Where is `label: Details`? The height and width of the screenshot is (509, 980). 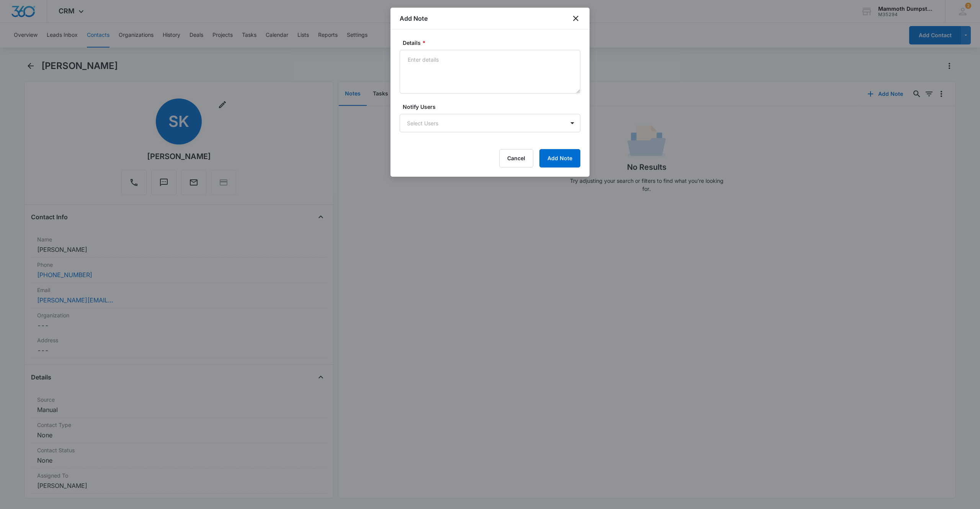
label: Details is located at coordinates (493, 43).